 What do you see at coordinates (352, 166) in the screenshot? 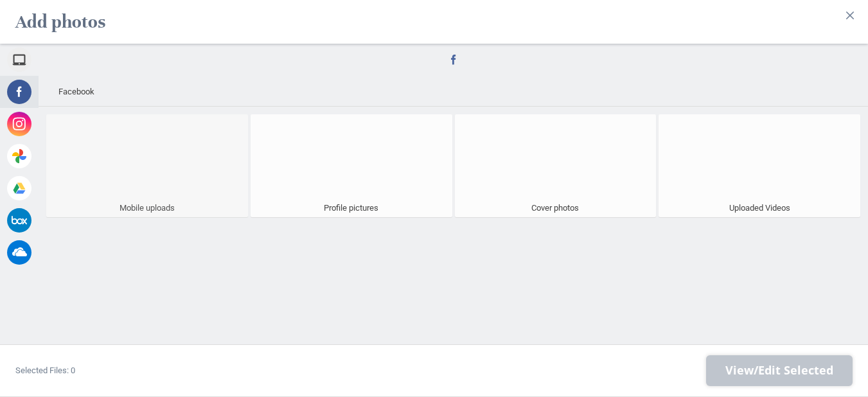
I see `div: Profile pictures` at bounding box center [352, 166].